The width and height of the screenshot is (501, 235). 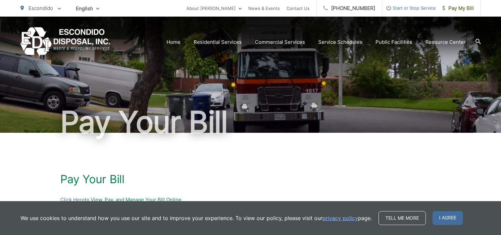 I want to click on a: Commercial Services, so click(x=280, y=42).